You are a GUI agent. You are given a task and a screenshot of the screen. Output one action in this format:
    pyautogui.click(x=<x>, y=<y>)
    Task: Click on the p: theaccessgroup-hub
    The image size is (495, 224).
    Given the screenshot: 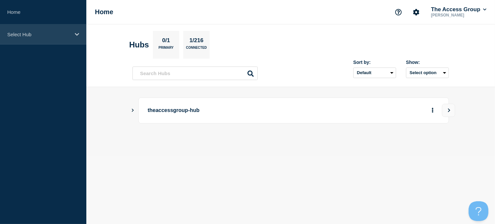 What is the action you would take?
    pyautogui.click(x=239, y=110)
    